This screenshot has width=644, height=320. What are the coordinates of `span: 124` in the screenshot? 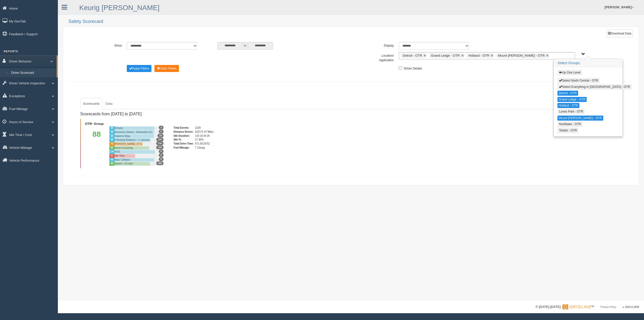 It's located at (159, 140).